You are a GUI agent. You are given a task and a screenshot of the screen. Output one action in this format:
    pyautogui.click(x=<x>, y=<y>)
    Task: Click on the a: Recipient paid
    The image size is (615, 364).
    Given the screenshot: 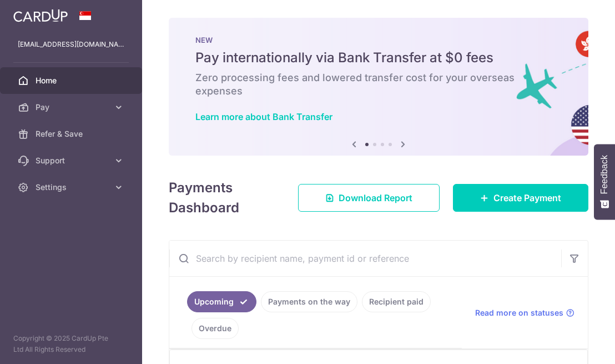 What is the action you would take?
    pyautogui.click(x=397, y=302)
    